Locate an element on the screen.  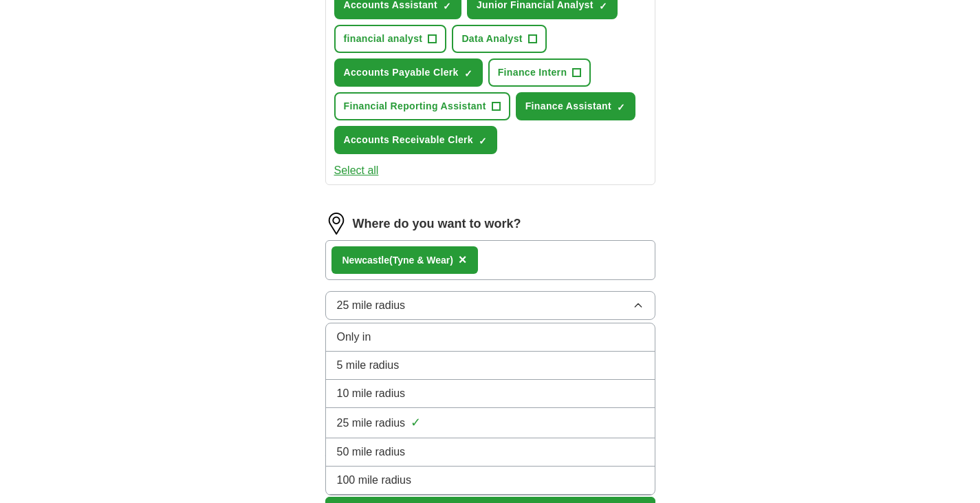
button: Financial Reporting Assistant is located at coordinates (422, 106).